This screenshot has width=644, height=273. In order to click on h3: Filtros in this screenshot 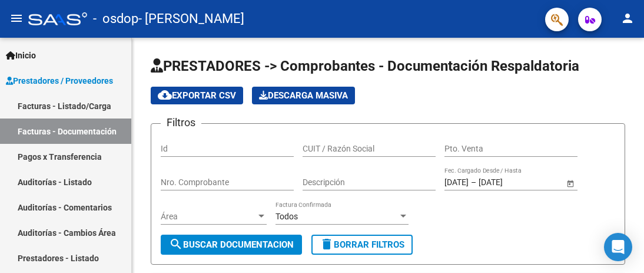, I will do `click(181, 122)`.